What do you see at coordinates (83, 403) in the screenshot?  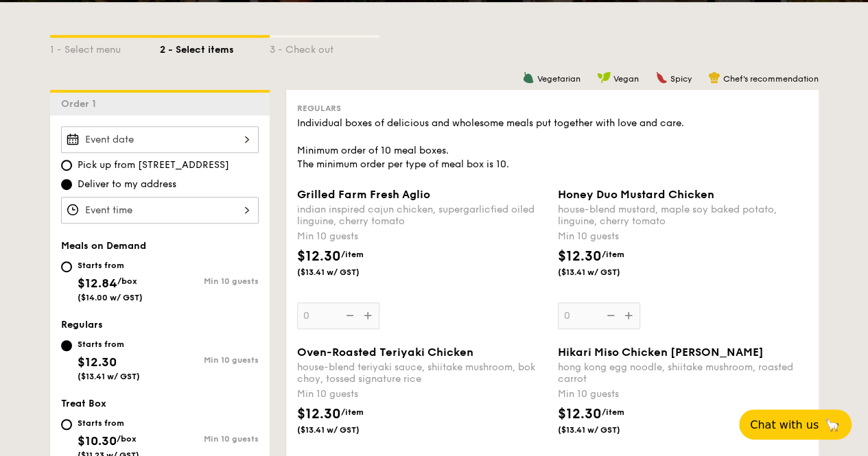 I see `span: Treat Box` at bounding box center [83, 403].